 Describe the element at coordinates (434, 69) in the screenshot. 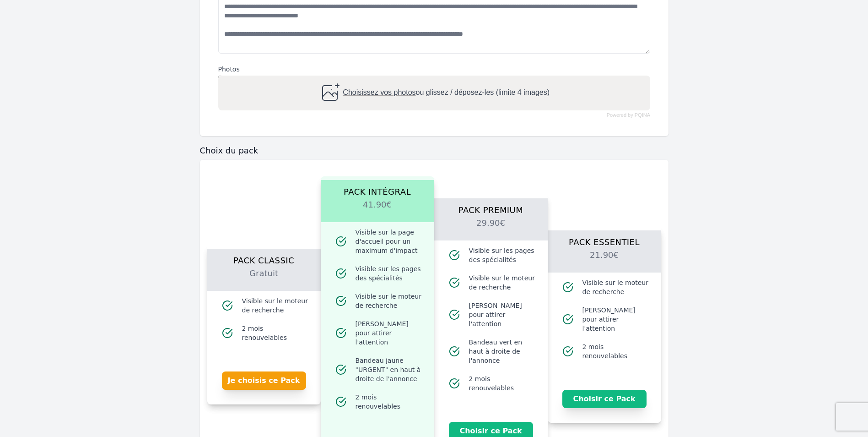

I see `label: Photos` at that location.